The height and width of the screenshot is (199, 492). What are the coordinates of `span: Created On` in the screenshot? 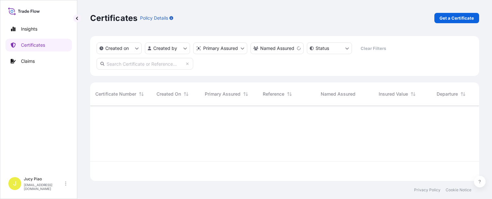 It's located at (169, 94).